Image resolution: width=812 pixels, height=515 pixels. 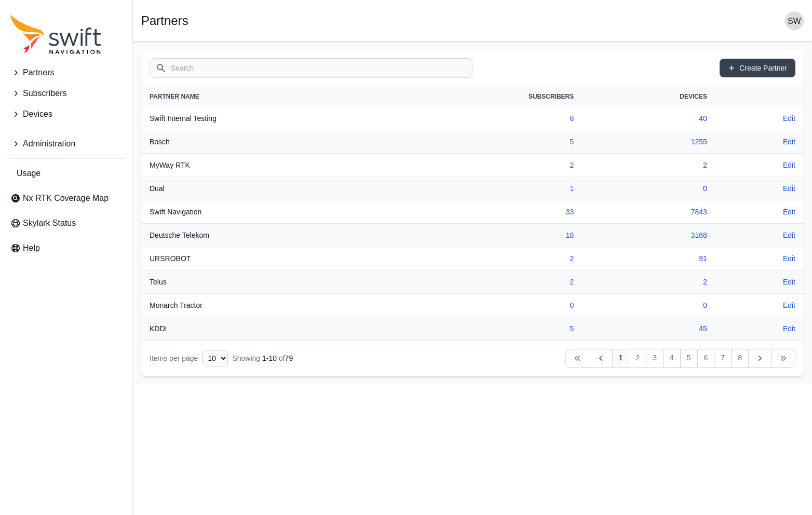 What do you see at coordinates (269, 358) in the screenshot?
I see `span: 1 - 10` at bounding box center [269, 358].